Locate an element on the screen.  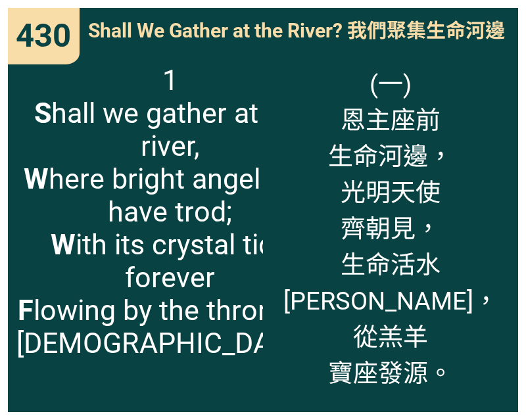
span: 1 hall we gather at the river, here bright angel feet have trod; ith its crystal tide forever low... is located at coordinates (170, 211).